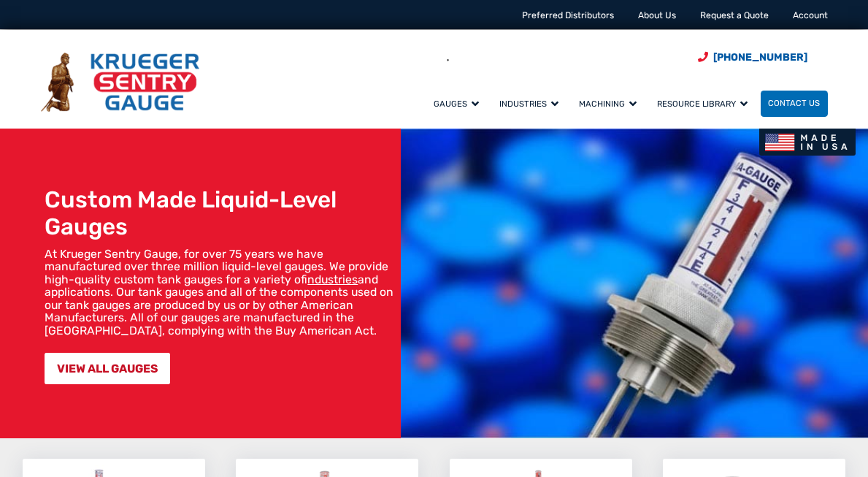 This screenshot has width=868, height=477. What do you see at coordinates (529, 103) in the screenshot?
I see `span: Industries` at bounding box center [529, 103].